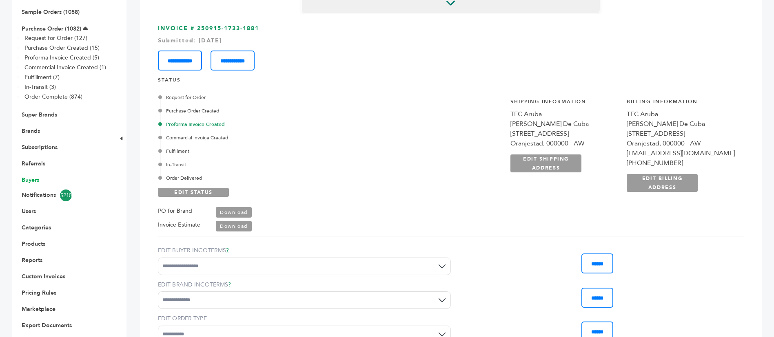 This screenshot has height=337, width=774. What do you see at coordinates (43, 277) in the screenshot?
I see `a: Custom Invoices` at bounding box center [43, 277].